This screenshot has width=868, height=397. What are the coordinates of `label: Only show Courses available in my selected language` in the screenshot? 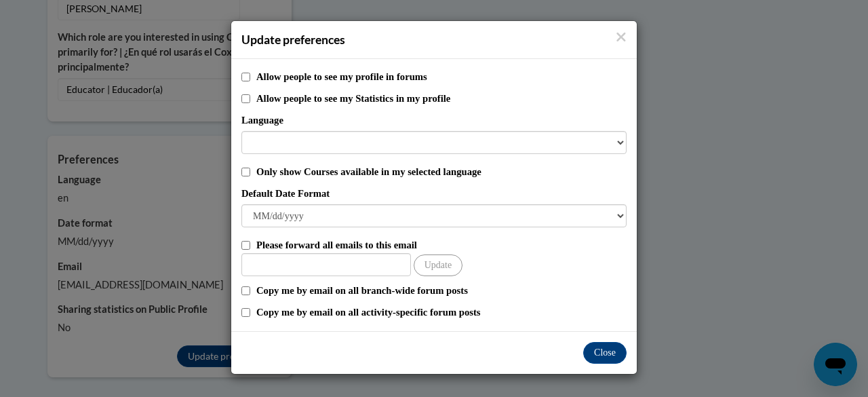 It's located at (441, 172).